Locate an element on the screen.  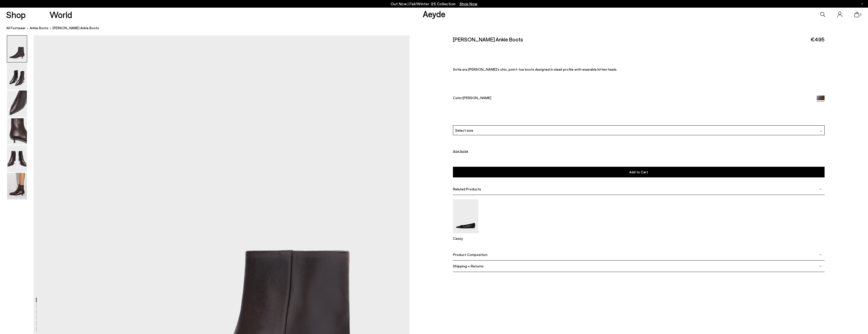
div: Color: is located at coordinates (629, 99).